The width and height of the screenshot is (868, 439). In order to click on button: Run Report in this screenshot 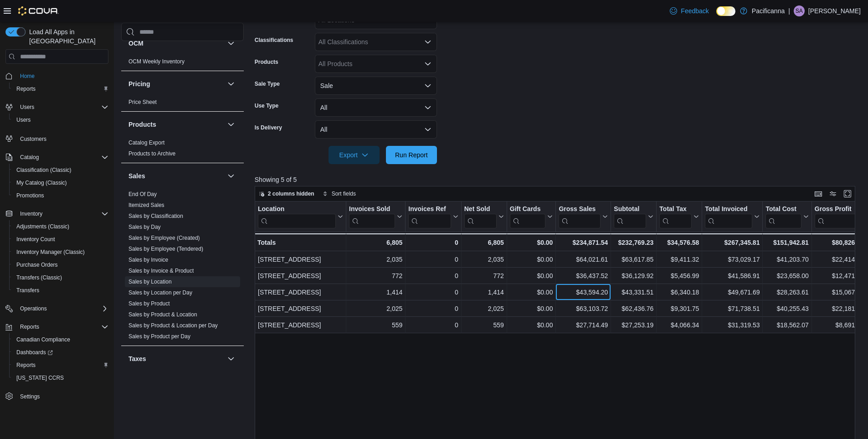, I will do `click(412, 155)`.